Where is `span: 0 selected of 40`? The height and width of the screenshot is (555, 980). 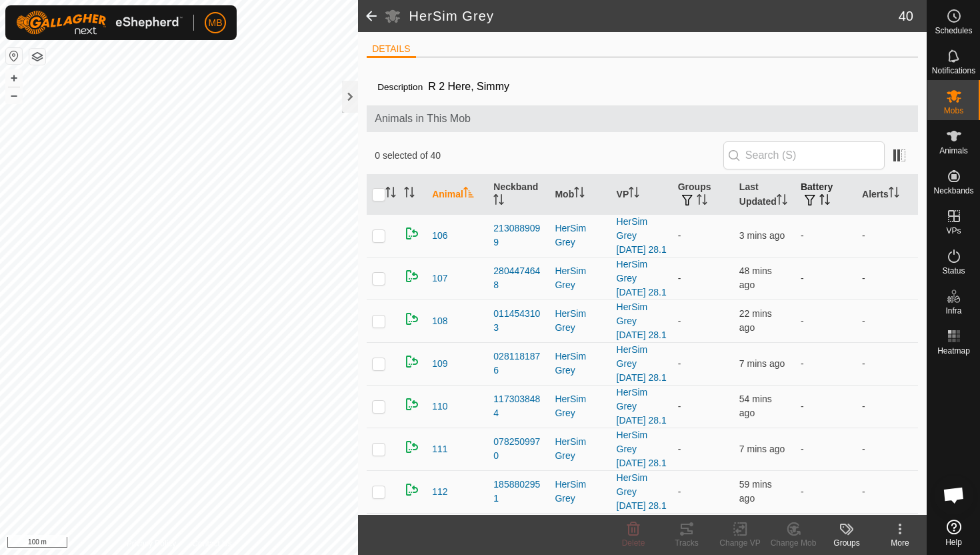
span: 0 selected of 40 is located at coordinates (549, 156).